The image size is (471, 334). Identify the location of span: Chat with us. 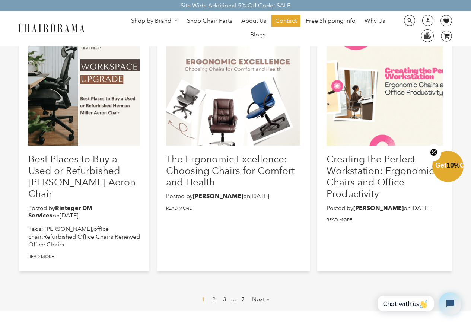
(36, 17).